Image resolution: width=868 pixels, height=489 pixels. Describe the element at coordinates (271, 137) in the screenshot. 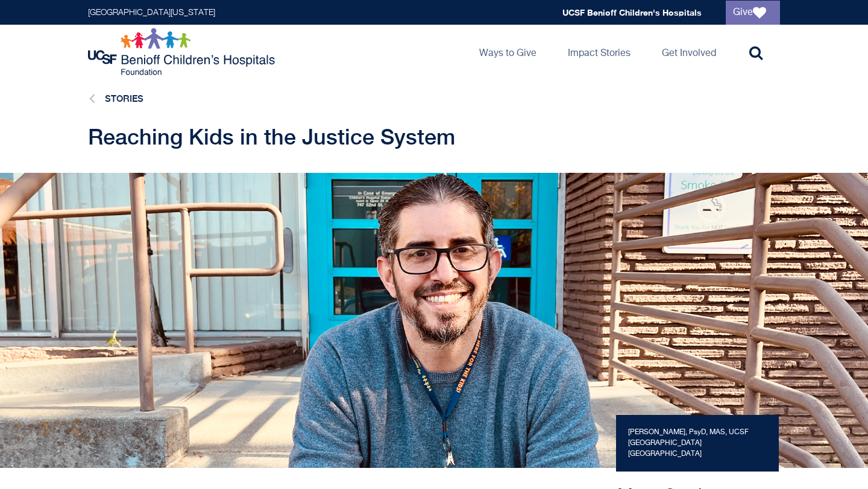

I see `span: Reaching Kids in the Justice System` at that location.